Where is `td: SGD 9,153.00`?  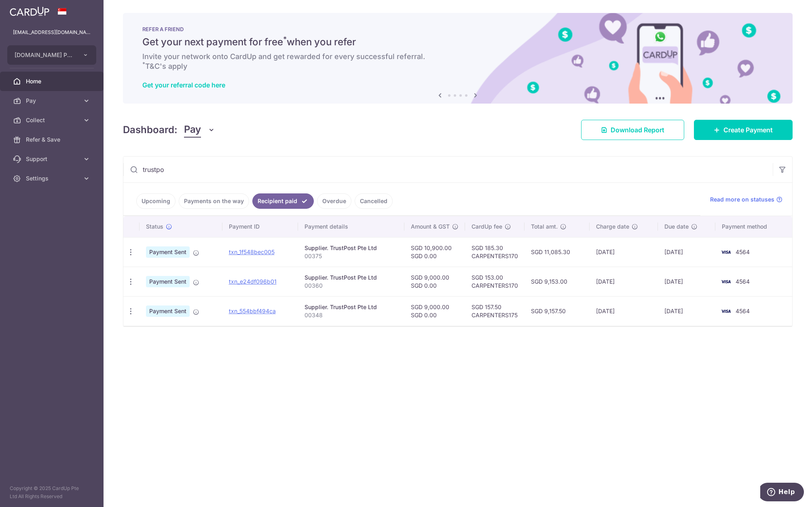 td: SGD 9,153.00 is located at coordinates (557, 281).